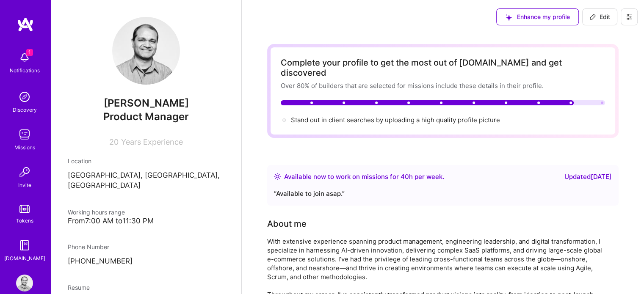 The width and height of the screenshot is (644, 294). I want to click on span: Resume, so click(79, 287).